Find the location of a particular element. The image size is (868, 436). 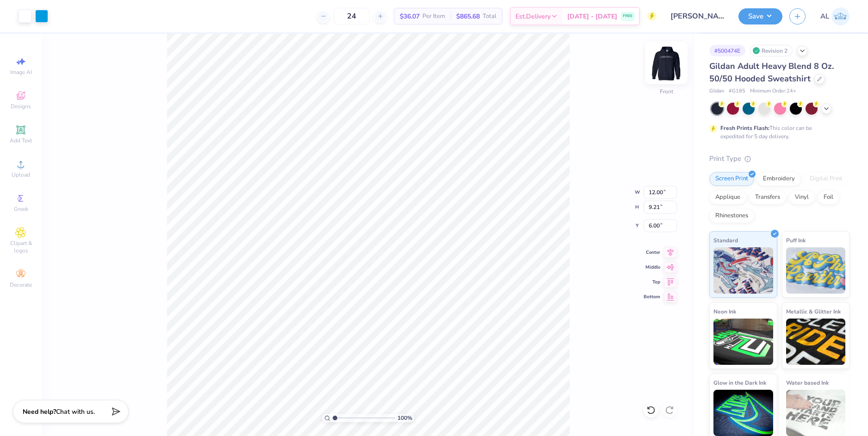

span: Upload is located at coordinates (21, 175).